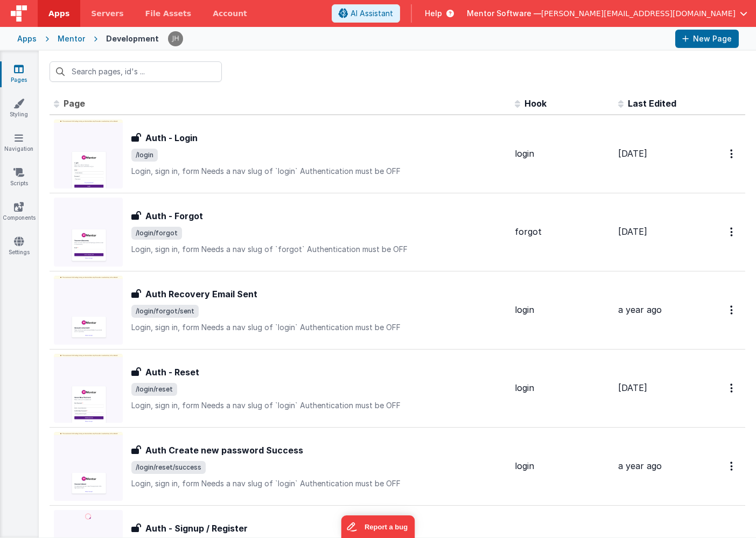 This screenshot has height=538, width=756. What do you see at coordinates (707, 39) in the screenshot?
I see `button: New Page` at bounding box center [707, 39].